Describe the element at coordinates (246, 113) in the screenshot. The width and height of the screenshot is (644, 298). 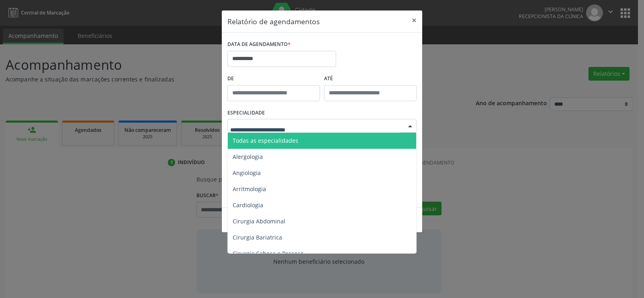
I see `label: ESPECIALIDADE` at that location.